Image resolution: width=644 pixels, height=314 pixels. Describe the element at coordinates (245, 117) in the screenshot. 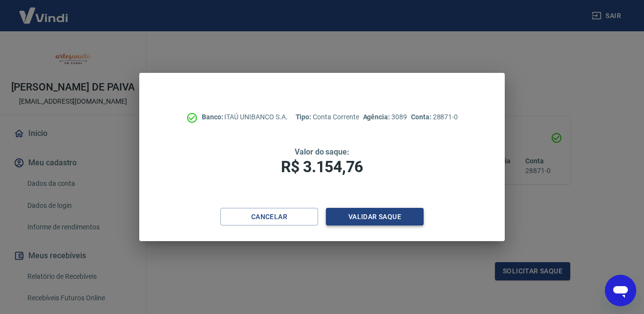

I see `p: ITAÚ UNIBANCO S.A.` at that location.